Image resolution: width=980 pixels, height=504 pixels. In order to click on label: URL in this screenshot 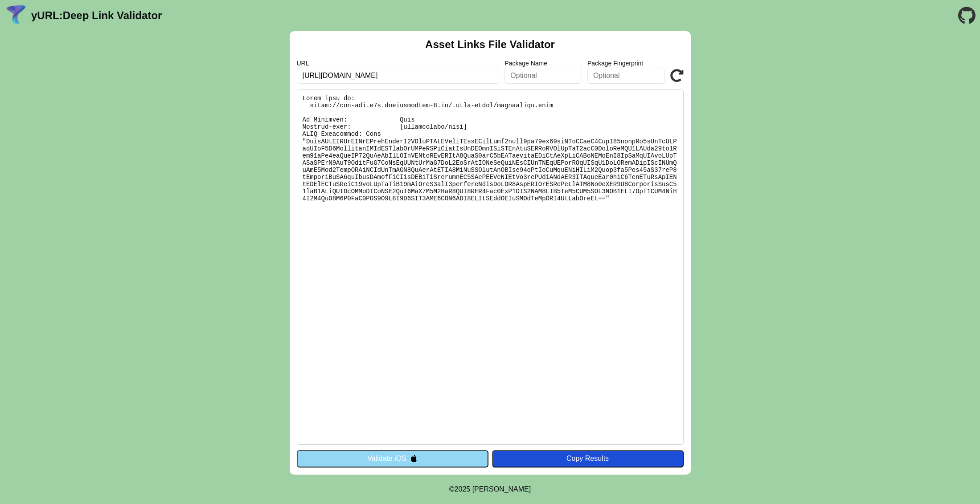, I will do `click(398, 63)`.